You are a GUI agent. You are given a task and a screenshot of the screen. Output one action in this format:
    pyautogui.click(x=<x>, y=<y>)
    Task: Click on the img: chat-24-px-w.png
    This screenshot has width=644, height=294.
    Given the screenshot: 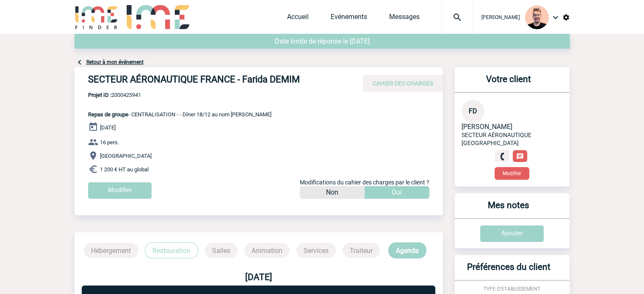 What is the action you would take?
    pyautogui.click(x=520, y=157)
    